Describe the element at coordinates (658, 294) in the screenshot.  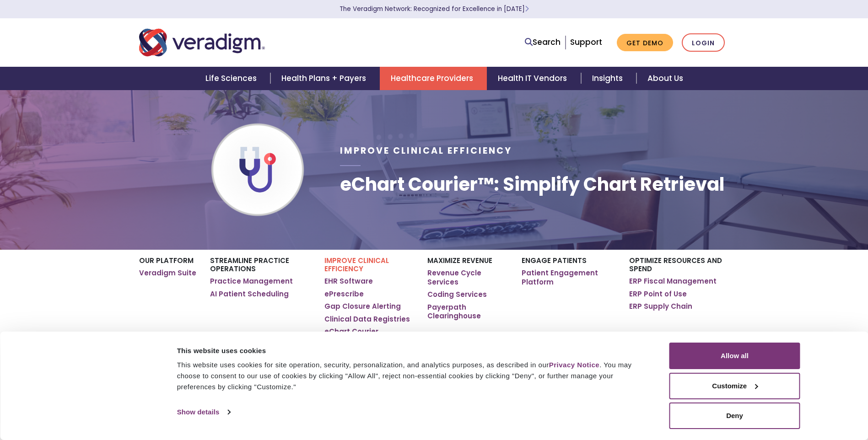
I see `a: ERP Point of Use` at that location.